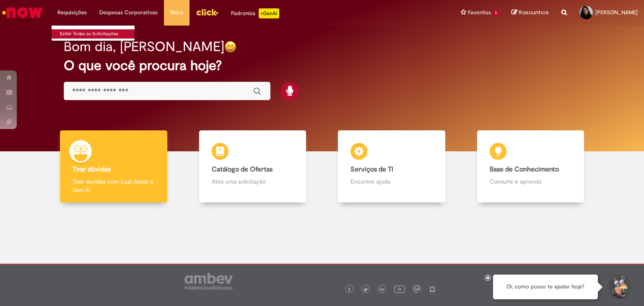 The width and height of the screenshot is (644, 306). What do you see at coordinates (98, 34) in the screenshot?
I see `a: Exibir Todas as Solicitações` at bounding box center [98, 34].